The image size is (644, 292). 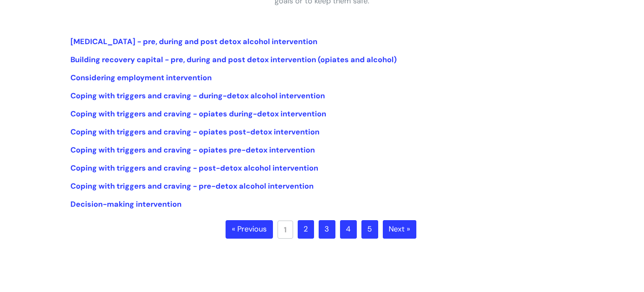 What do you see at coordinates (400, 229) in the screenshot?
I see `a: Next »` at bounding box center [400, 229].